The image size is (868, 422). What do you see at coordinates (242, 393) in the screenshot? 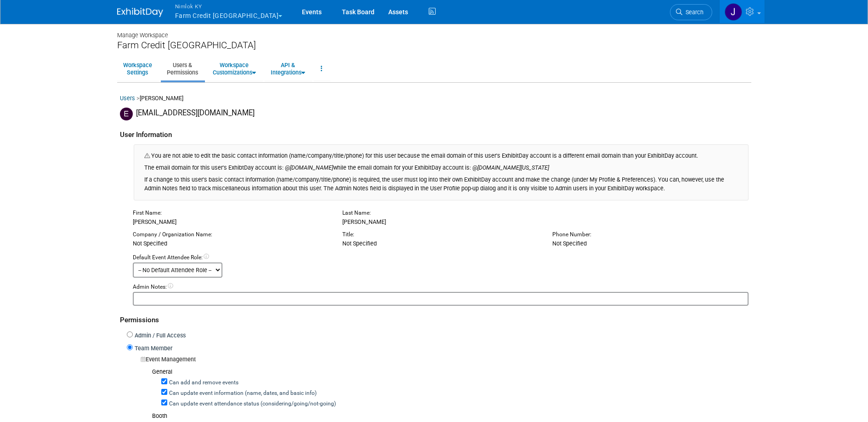
I see `label: Can update event information (name, dates, and basic info)` at bounding box center [242, 393].